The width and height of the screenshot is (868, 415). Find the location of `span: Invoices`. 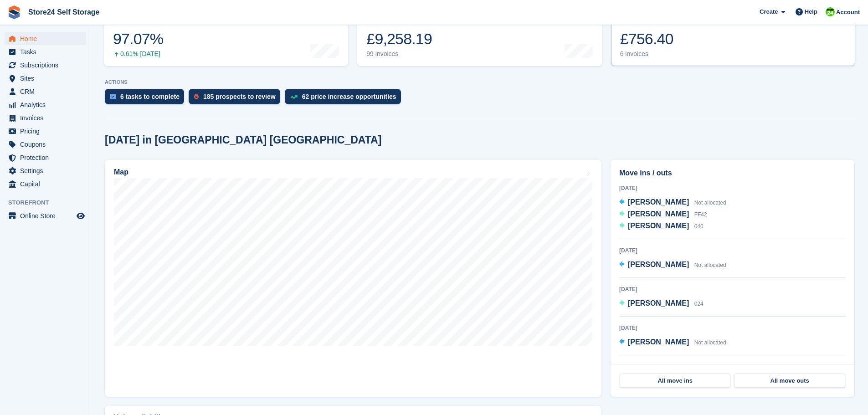

span: Invoices is located at coordinates (48, 118).